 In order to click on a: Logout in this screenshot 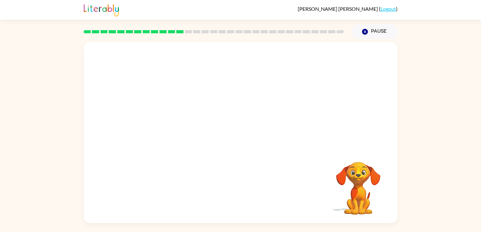, I will do `click(388, 9)`.